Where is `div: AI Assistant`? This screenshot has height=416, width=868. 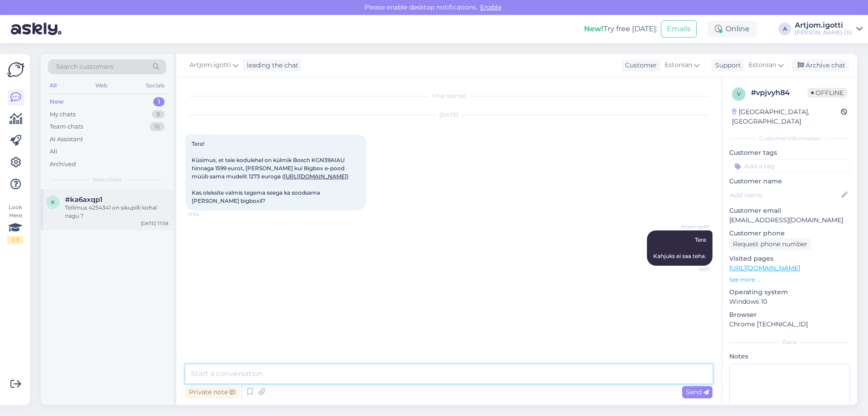 div: AI Assistant is located at coordinates (67, 139).